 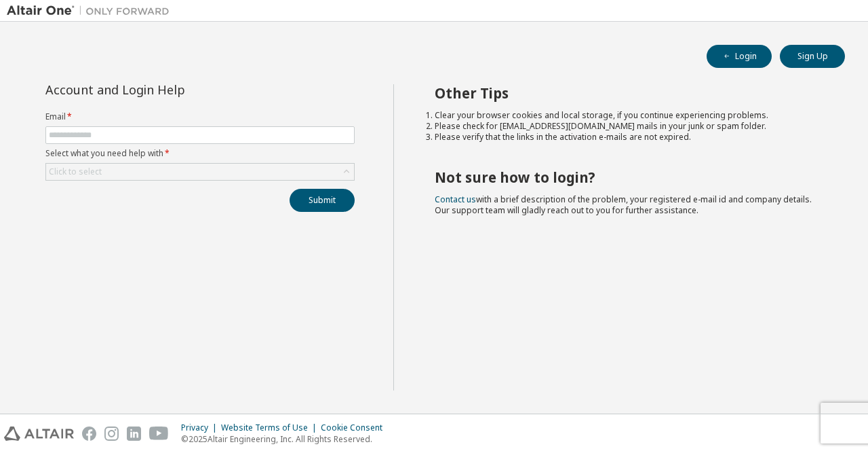 What do you see at coordinates (285, 439) in the screenshot?
I see `p: © 2025 Altair Engineering, Inc. All Rights Reserved.` at bounding box center [285, 439].